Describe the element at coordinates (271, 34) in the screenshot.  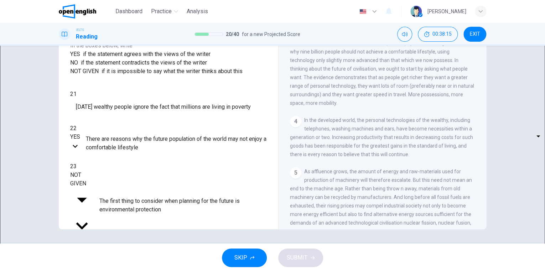
I see `span: for a new Projected Score` at that location.